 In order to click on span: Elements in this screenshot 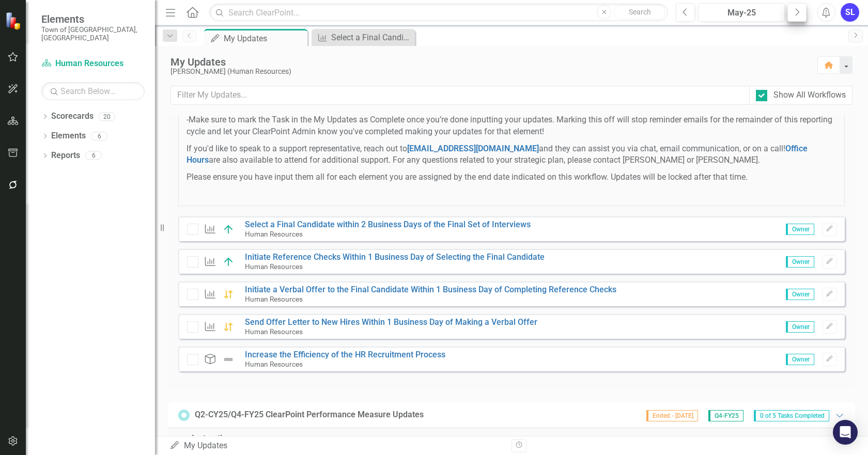, I will do `click(93, 19)`.